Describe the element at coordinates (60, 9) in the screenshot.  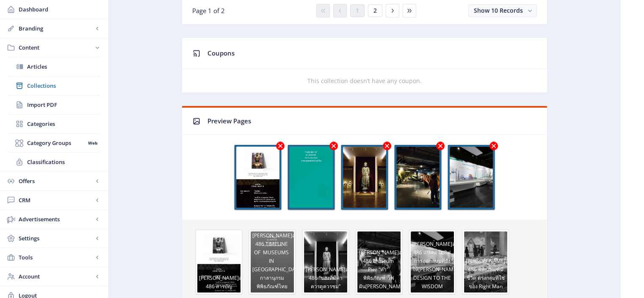
I see `span: Dashboard` at that location.